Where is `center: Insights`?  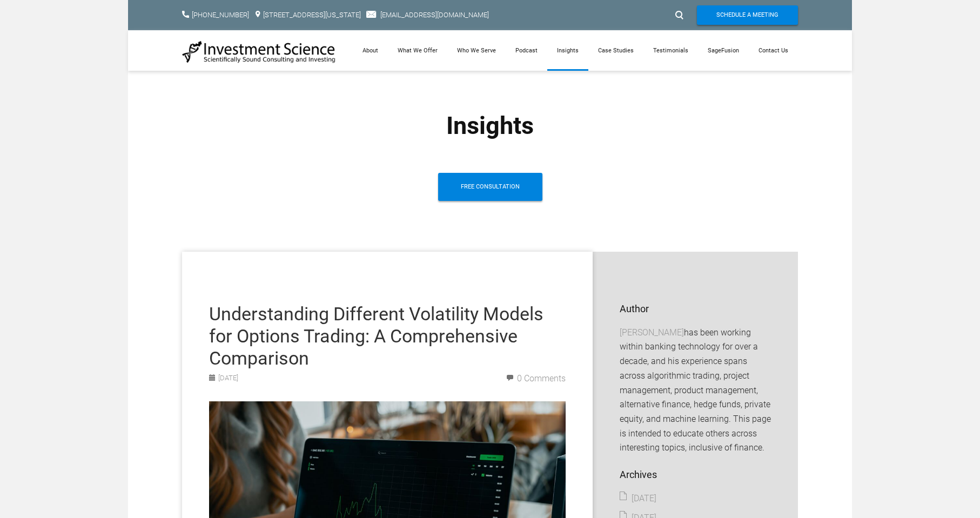
center: Insights is located at coordinates (490, 126).